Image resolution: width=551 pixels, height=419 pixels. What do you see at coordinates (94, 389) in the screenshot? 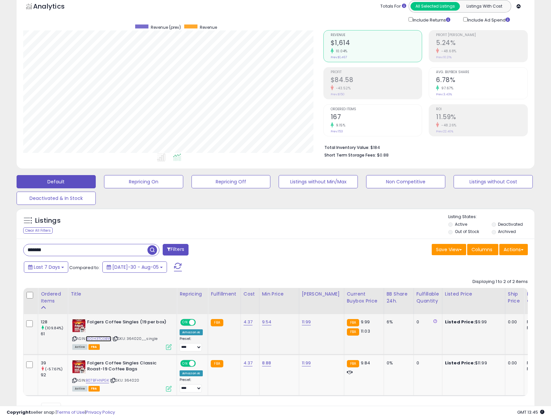
I see `span: FBA` at bounding box center [94, 389].